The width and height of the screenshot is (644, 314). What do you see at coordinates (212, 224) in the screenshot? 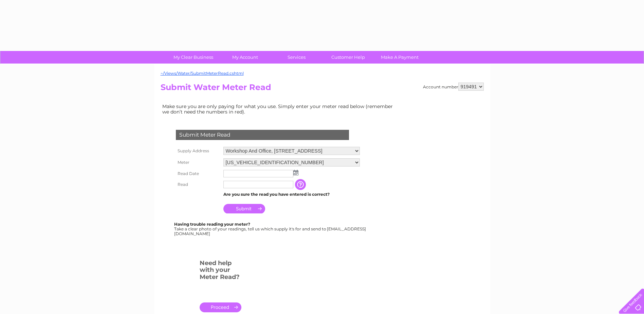
I see `b: Having trouble reading your meter?` at bounding box center [212, 224].